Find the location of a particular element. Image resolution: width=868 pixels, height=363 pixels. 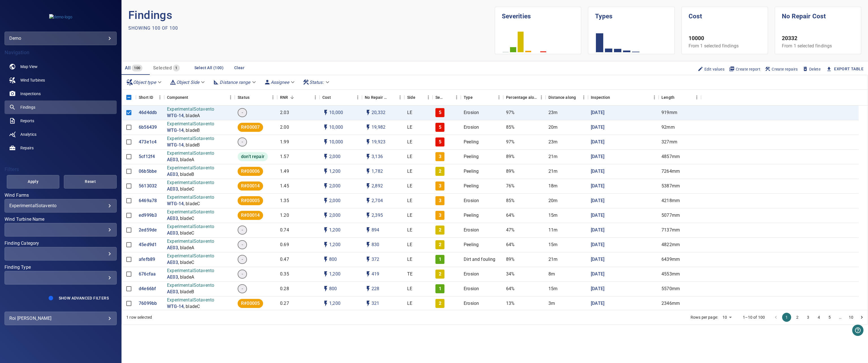

em: Object type is located at coordinates (145, 82).